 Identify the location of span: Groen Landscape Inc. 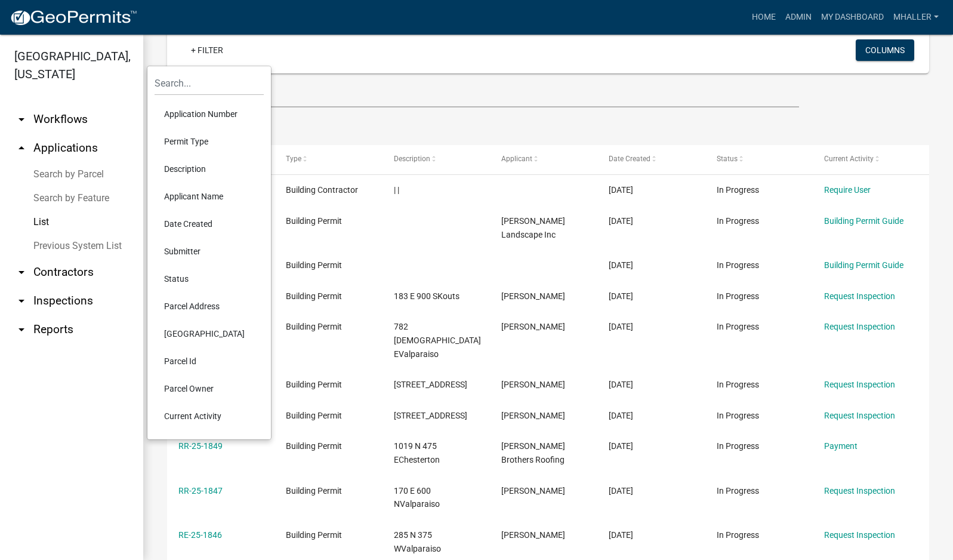
(533, 227).